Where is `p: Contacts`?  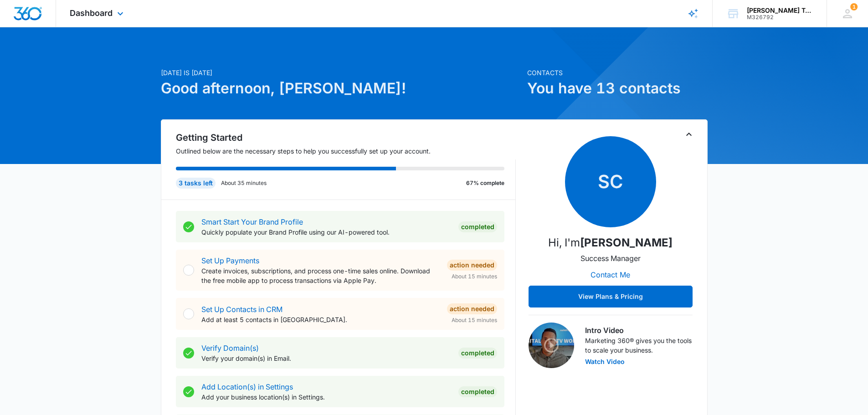 p: Contacts is located at coordinates (617, 73).